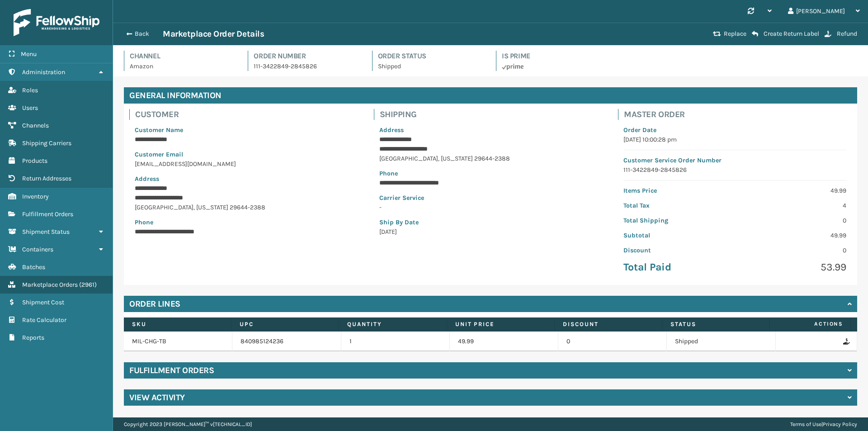  I want to click on h4: Is Prime, so click(555, 56).